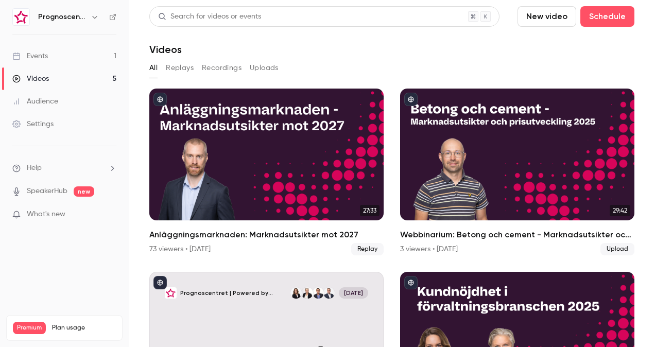 The image size is (655, 347). What do you see at coordinates (607, 16) in the screenshot?
I see `button: Schedule` at bounding box center [607, 16].